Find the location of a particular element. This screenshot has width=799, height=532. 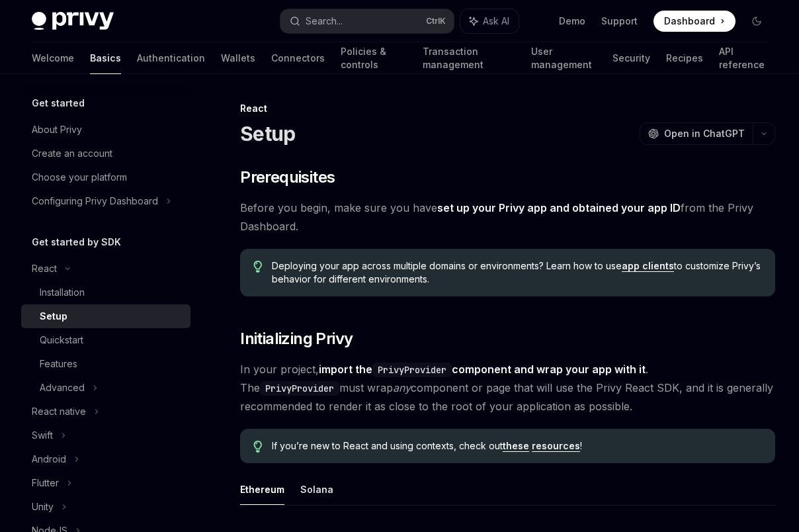

span: If you’re new to React and using contexts, check out ! is located at coordinates (517, 446).